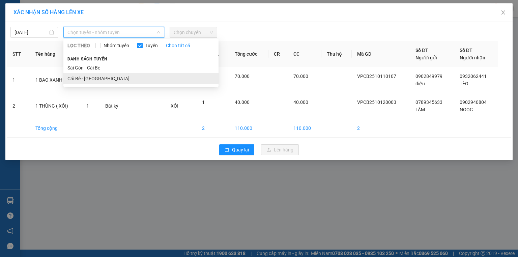 The image size is (518, 257). Describe the element at coordinates (116, 45) in the screenshot. I see `span: Nhóm tuyến` at that location.